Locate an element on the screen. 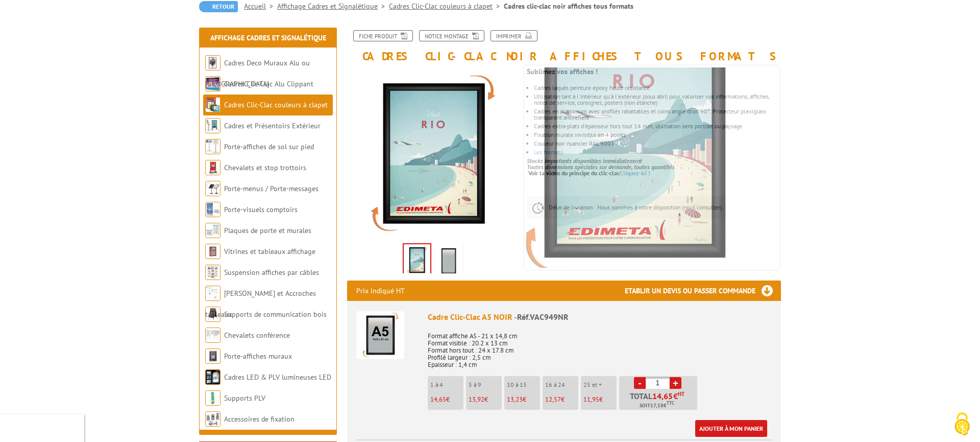  a: Fiche produit is located at coordinates (382, 36).